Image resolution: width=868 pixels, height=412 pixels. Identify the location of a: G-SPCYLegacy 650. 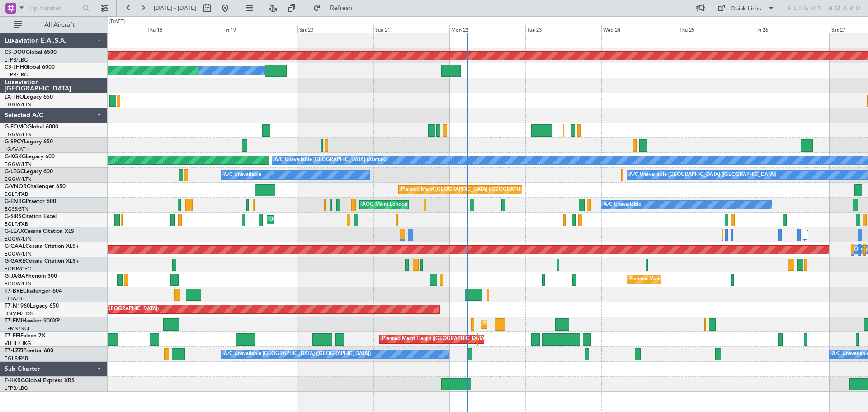
(29, 142).